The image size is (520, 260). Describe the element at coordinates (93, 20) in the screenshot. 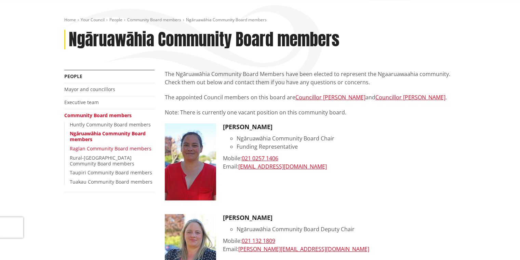

I see `a: Your Council` at that location.